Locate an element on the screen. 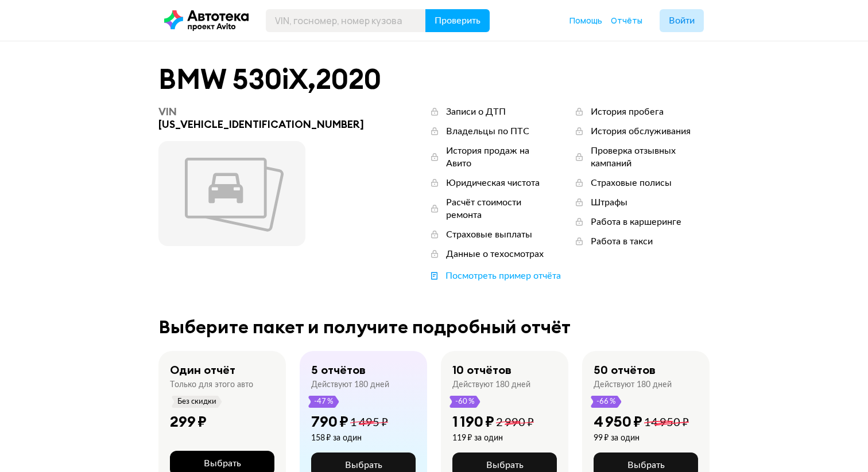 This screenshot has height=472, width=868. div: Работа в такси is located at coordinates (621, 242).